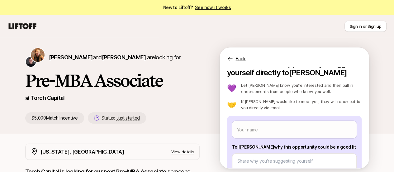 The height and width of the screenshot is (172, 394). I want to click on span: Just started, so click(128, 118).